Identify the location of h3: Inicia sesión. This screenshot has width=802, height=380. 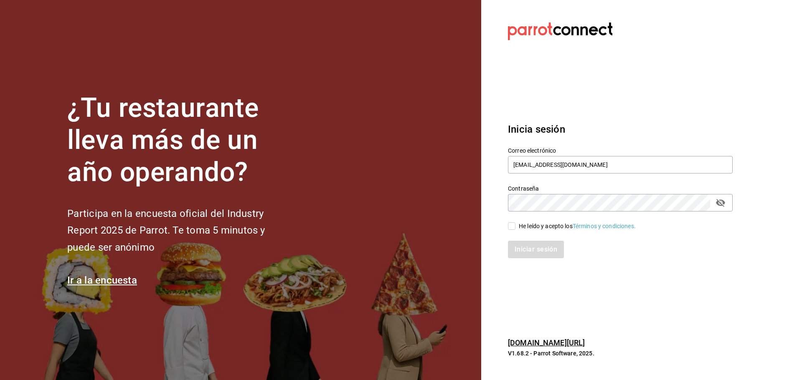
(620, 129).